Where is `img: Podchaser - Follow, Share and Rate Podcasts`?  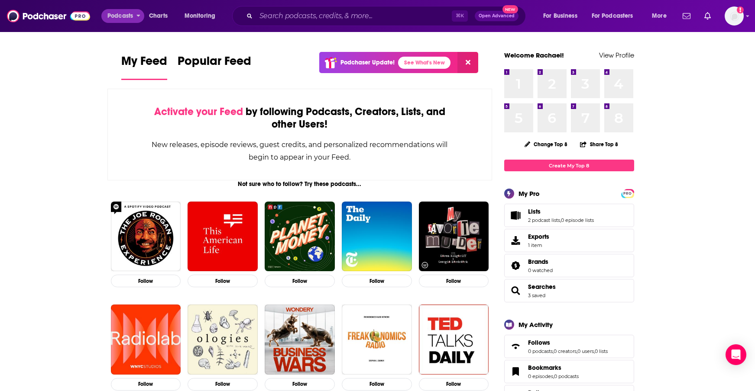 img: Podchaser - Follow, Share and Rate Podcasts is located at coordinates (48, 16).